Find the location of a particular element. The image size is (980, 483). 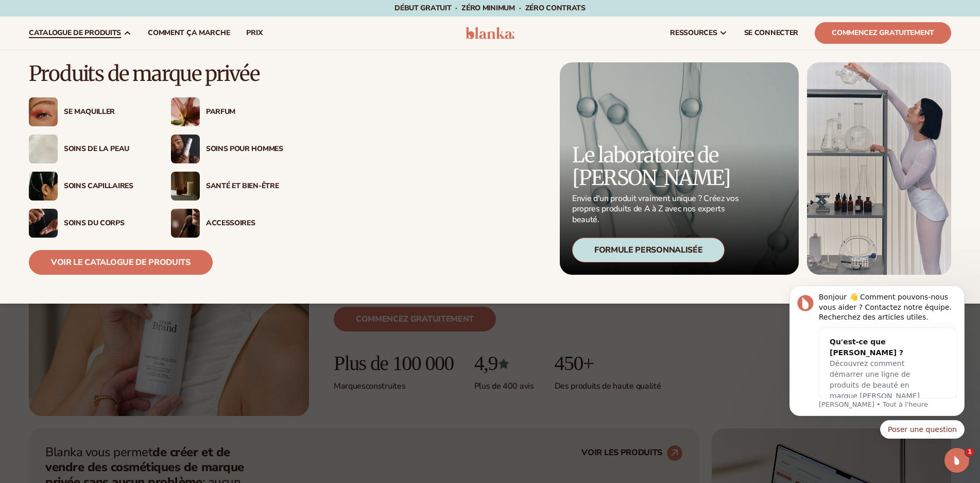

div: Options de réponse rapide is located at coordinates (103, 153).